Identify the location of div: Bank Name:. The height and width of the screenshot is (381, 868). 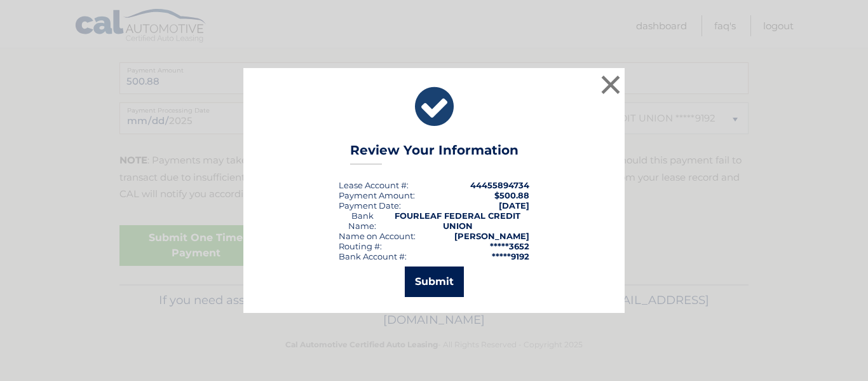
(362, 221).